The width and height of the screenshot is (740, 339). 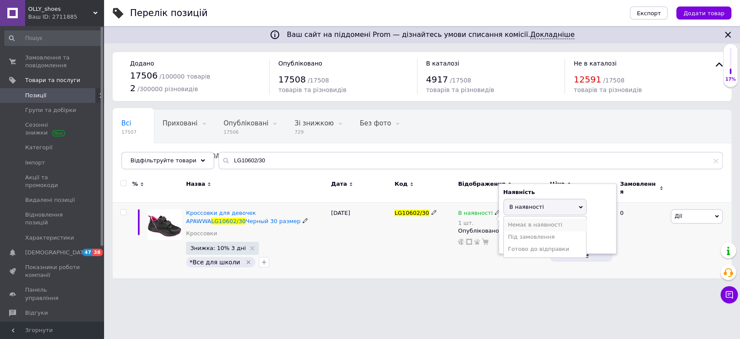 What do you see at coordinates (731, 79) in the screenshot?
I see `div: 17%` at bounding box center [731, 79].